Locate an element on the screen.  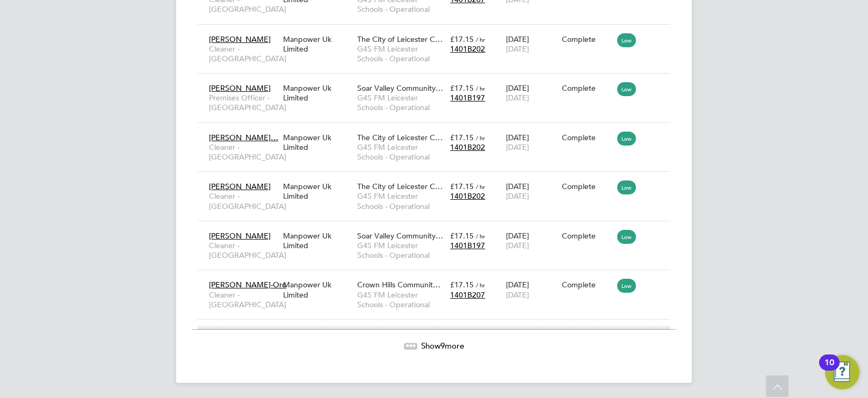
span: Show more is located at coordinates (442, 345).